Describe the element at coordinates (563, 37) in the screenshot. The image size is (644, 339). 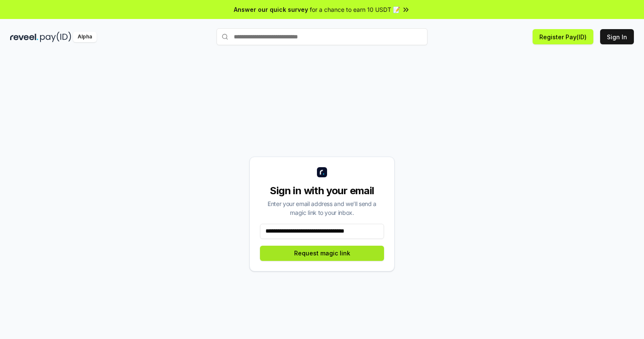
I see `button: Register Pay(ID)` at that location.